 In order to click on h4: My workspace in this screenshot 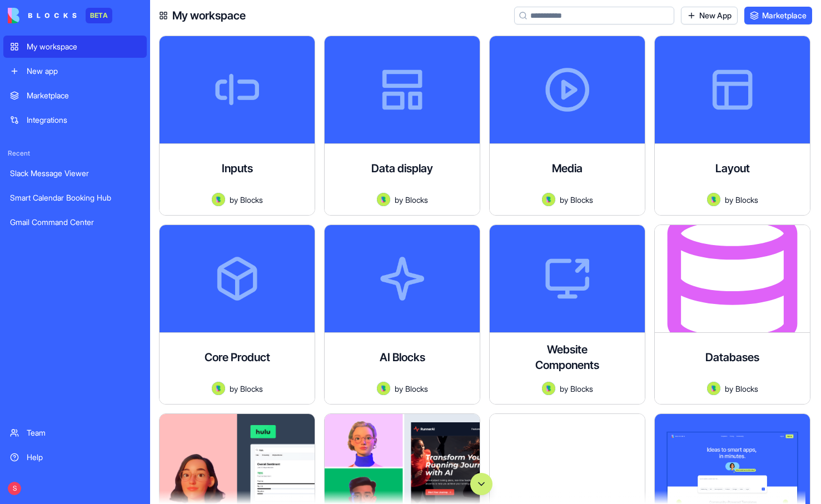, I will do `click(209, 15)`.